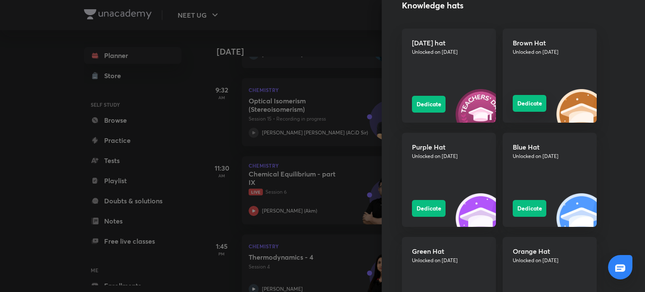 The height and width of the screenshot is (292, 645). I want to click on img: Purple Hat, so click(480, 218).